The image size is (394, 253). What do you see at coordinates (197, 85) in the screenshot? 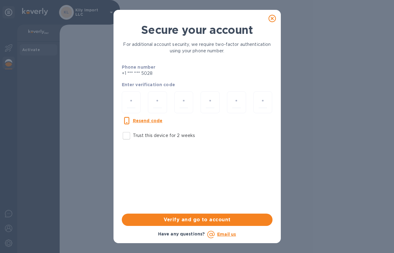
I see `p: Enter verification code` at bounding box center [197, 85].